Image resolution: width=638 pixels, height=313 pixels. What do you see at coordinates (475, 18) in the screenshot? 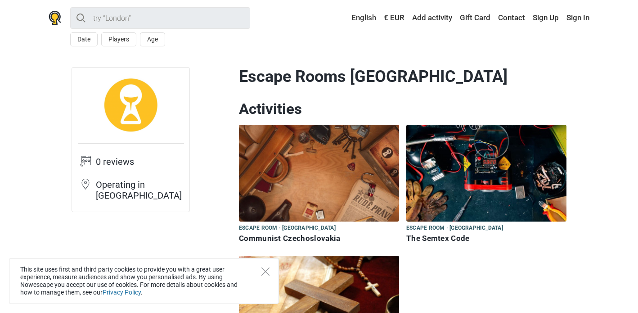
I see `a: Gift Card` at bounding box center [475, 18].